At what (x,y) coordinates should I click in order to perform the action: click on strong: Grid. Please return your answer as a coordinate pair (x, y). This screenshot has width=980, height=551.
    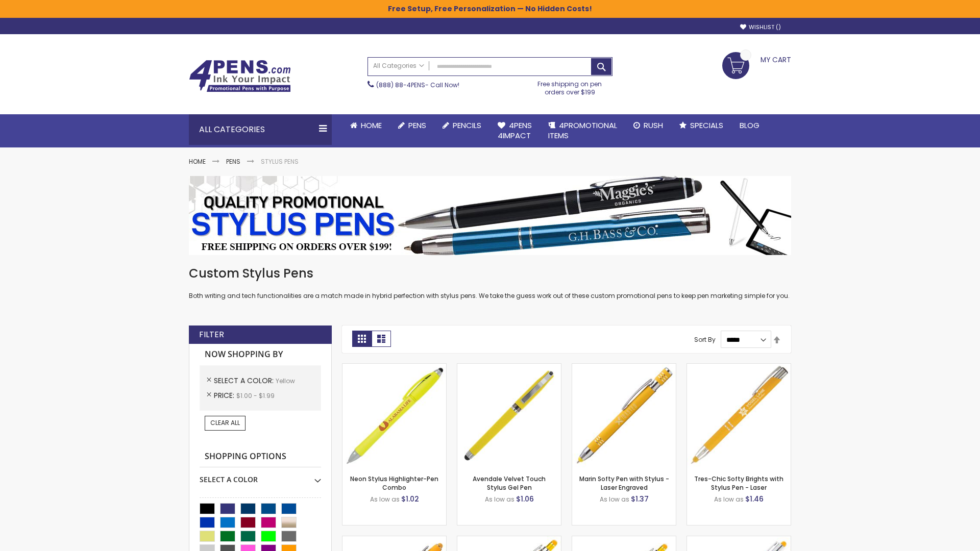
    Looking at the image, I should click on (362, 338).